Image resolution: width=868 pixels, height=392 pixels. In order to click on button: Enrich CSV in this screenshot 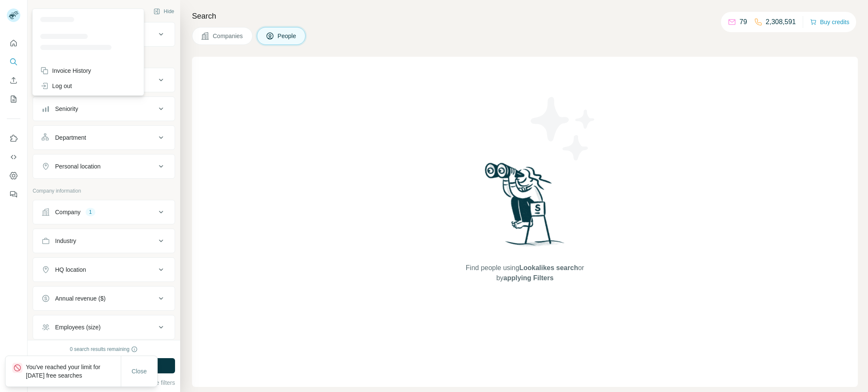, I will do `click(14, 81)`.